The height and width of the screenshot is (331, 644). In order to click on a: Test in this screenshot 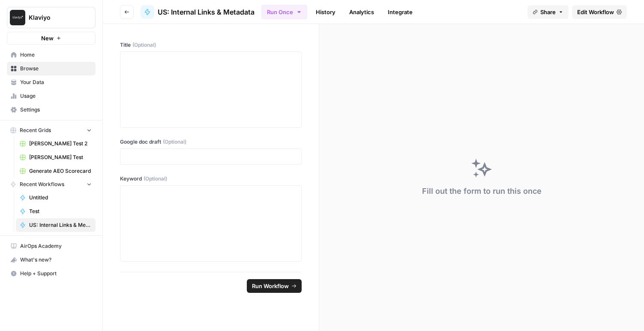, I will do `click(56, 211)`.